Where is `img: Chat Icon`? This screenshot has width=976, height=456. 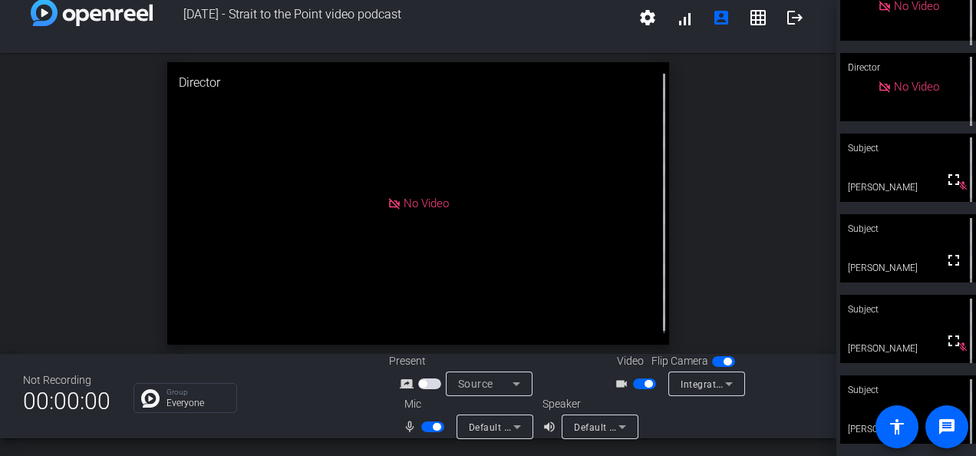 img: Chat Icon is located at coordinates (150, 398).